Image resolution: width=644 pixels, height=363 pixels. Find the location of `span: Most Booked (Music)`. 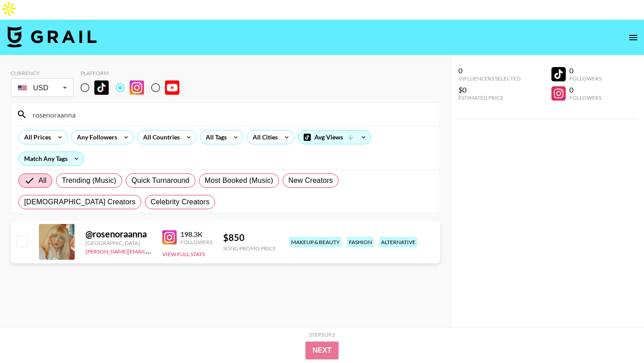

span: Most Booked (Music) is located at coordinates (239, 181).